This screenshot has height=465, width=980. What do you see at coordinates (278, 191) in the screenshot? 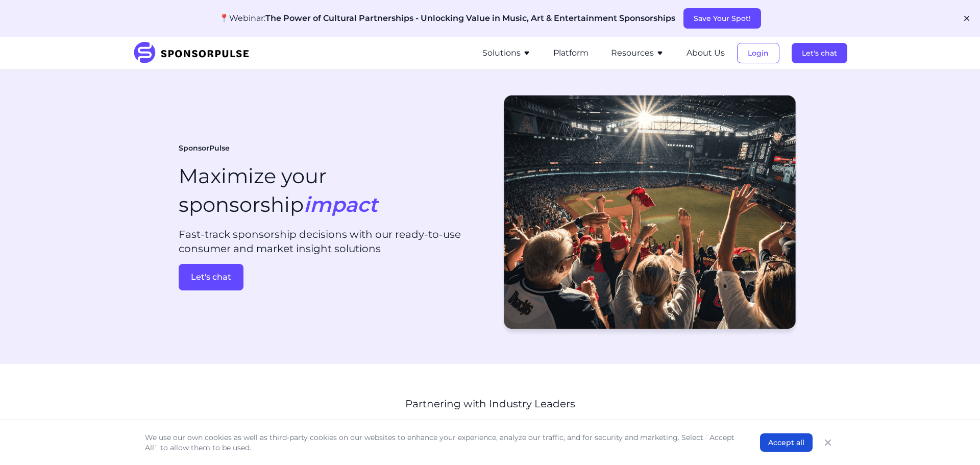
I see `h1: Maximize your sponsorship` at bounding box center [278, 191].